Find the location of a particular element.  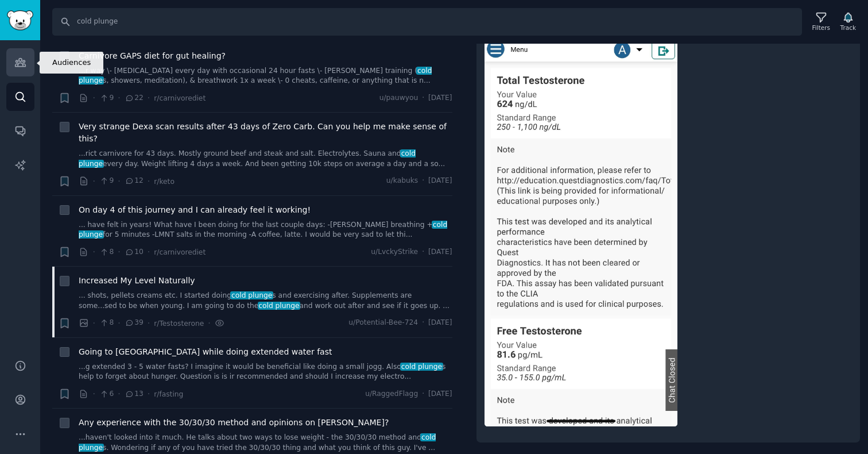

span: r/keto is located at coordinates (164, 182).